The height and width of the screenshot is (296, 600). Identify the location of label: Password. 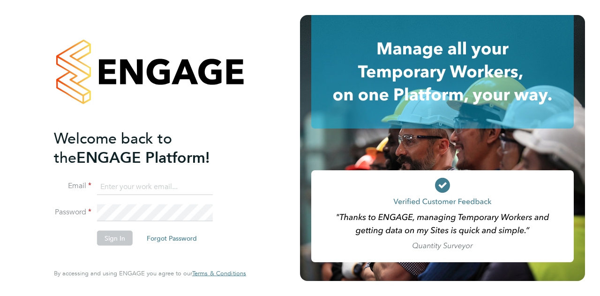
(73, 211).